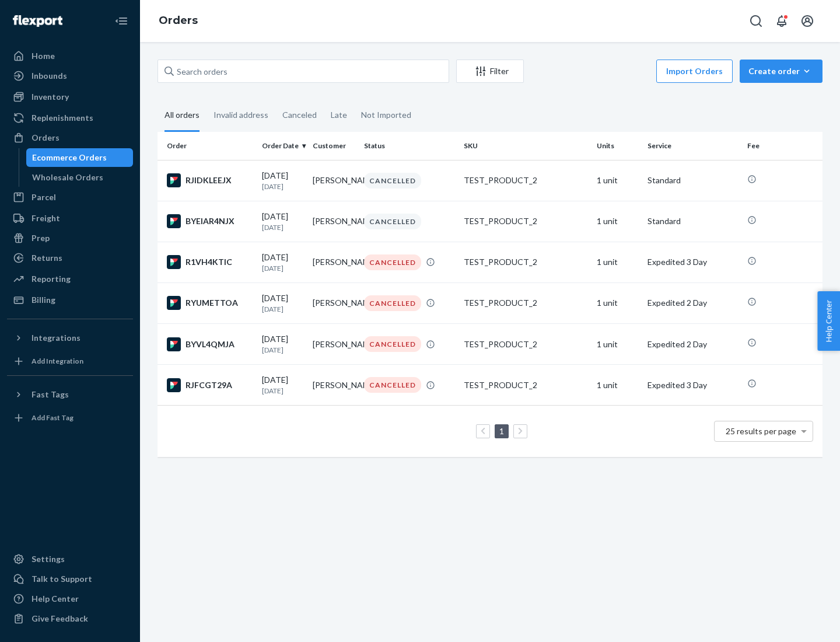 The image size is (840, 642). What do you see at coordinates (46, 218) in the screenshot?
I see `div: Freight` at bounding box center [46, 218].